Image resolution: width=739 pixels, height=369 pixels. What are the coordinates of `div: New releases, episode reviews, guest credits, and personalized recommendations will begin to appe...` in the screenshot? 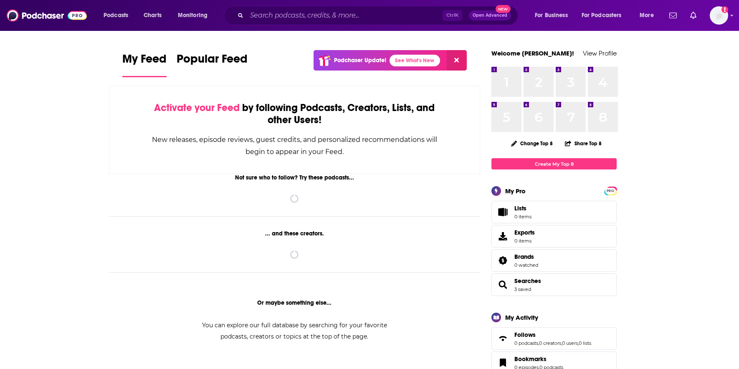 It's located at (294, 146).